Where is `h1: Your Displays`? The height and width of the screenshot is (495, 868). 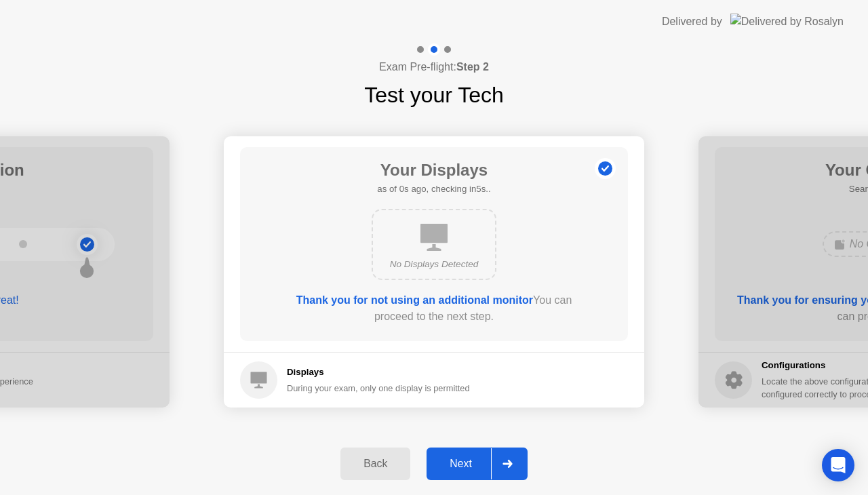
h1: Your Displays is located at coordinates (434, 170).